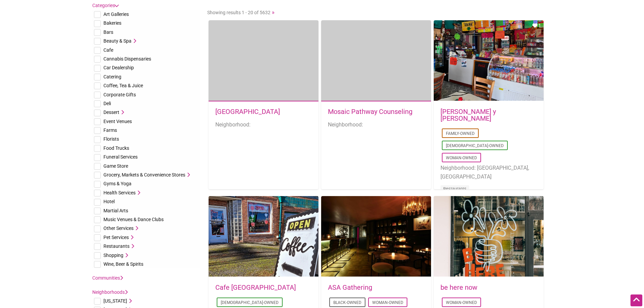 Image resolution: width=644 pixels, height=308 pixels. Describe the element at coordinates (109, 202) in the screenshot. I see `span: Hotel` at that location.